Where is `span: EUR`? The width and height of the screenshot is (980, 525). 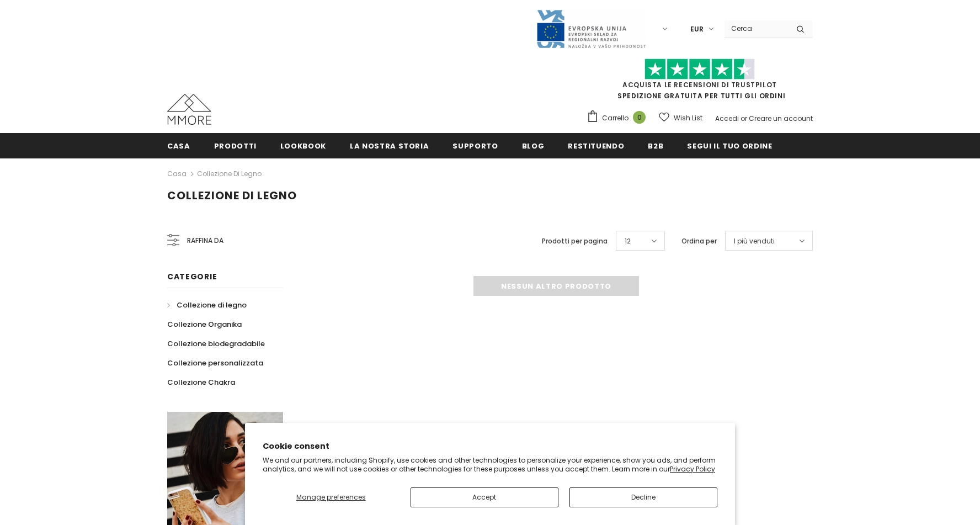 span: EUR is located at coordinates (697, 29).